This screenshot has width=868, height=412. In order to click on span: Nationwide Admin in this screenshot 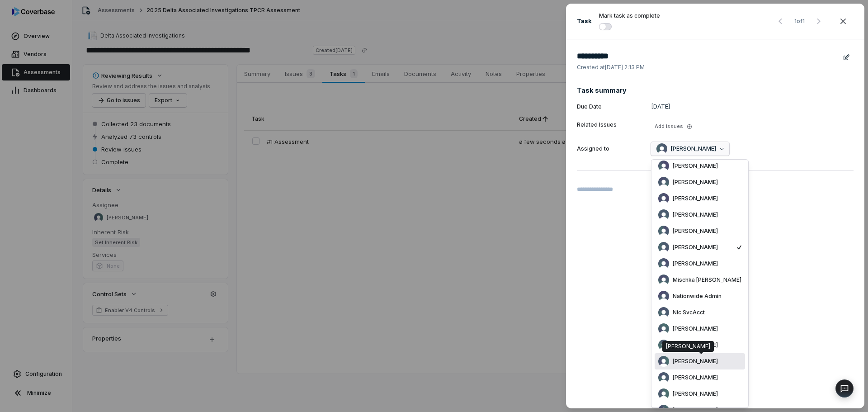, I will do `click(697, 297)`.